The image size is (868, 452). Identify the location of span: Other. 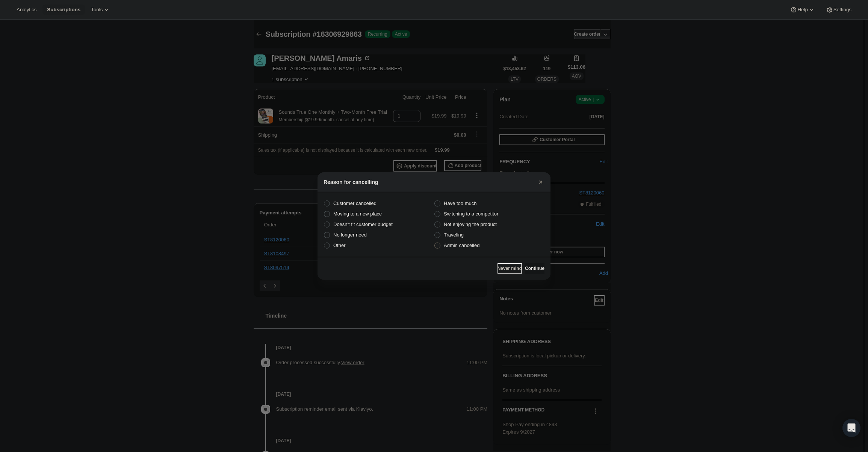
(340, 245).